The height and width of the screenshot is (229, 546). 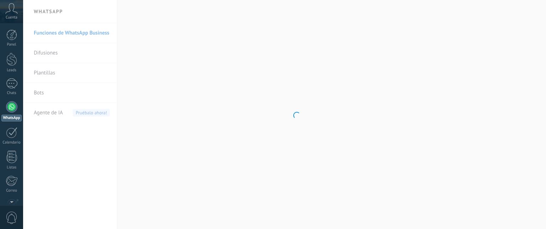 I want to click on div: Panel, so click(x=12, y=44).